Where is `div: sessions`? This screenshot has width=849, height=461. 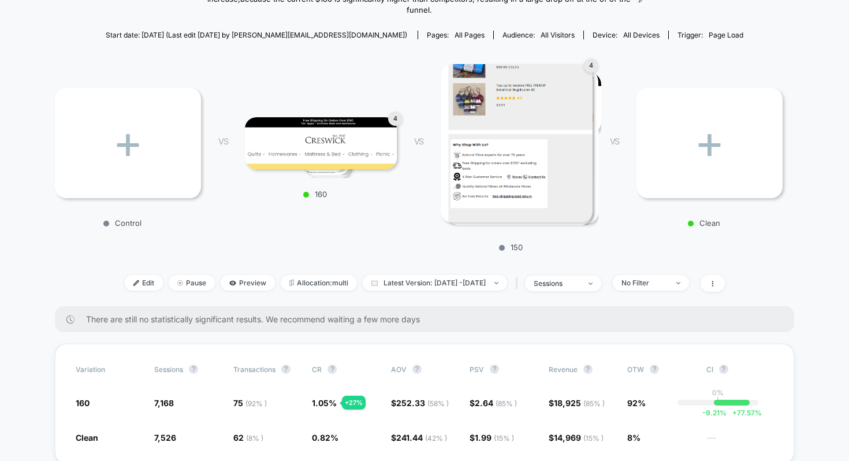
div: sessions is located at coordinates (557, 283).